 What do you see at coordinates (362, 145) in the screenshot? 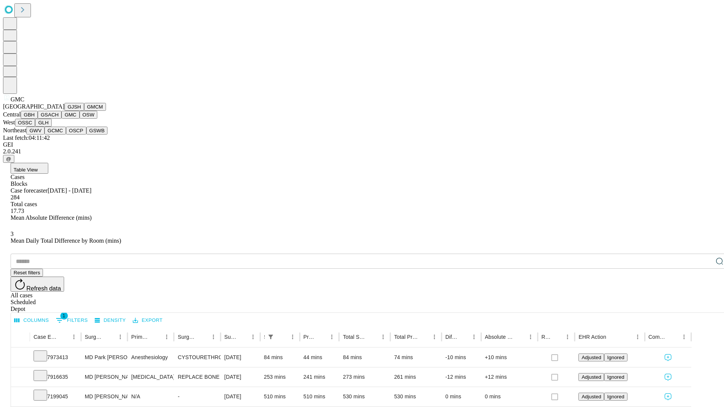
I see `div: GEI` at bounding box center [362, 145].